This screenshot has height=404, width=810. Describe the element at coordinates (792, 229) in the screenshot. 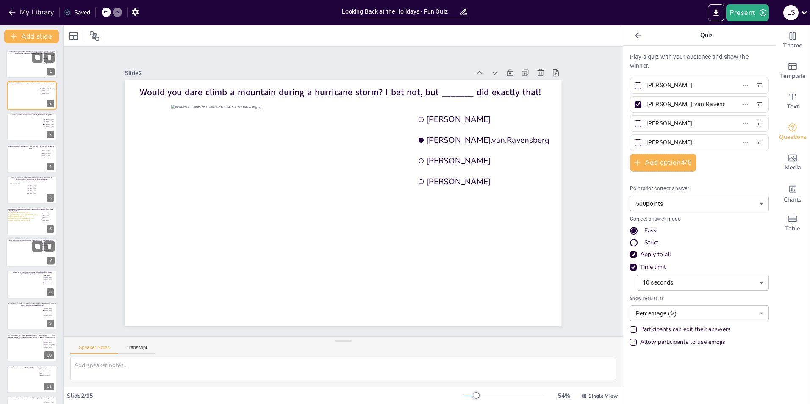

I see `span: Table` at that location.